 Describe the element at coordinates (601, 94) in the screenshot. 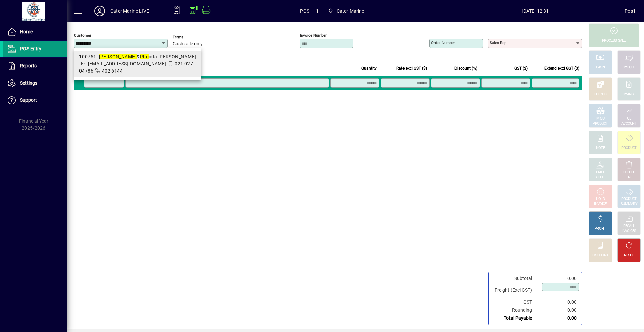

I see `div: EFTPOS` at that location.